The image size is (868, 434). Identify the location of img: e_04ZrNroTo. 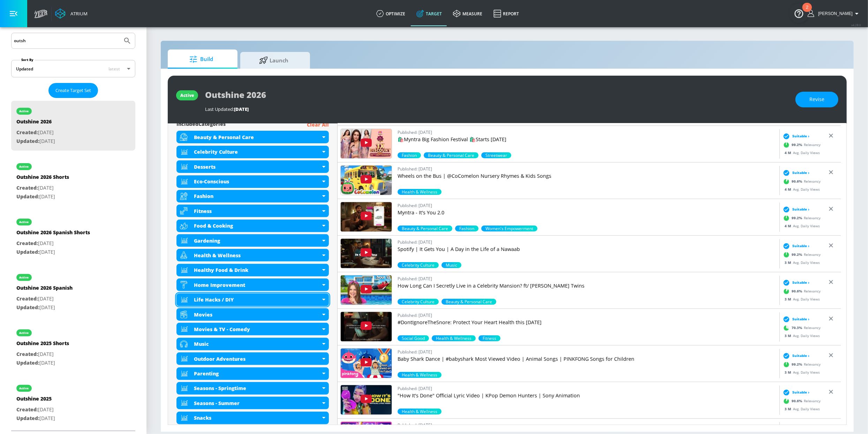
(366, 180).